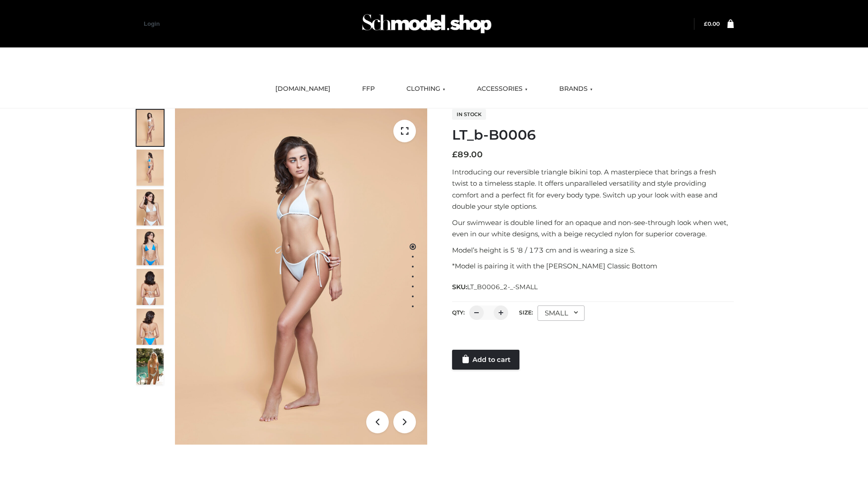 Image resolution: width=868 pixels, height=488 pixels. Describe the element at coordinates (150, 287) in the screenshot. I see `img: ArielClassicBikiniTop_CloudNine_AzureSky_OW114ECO_7-scaled.jpg` at that location.